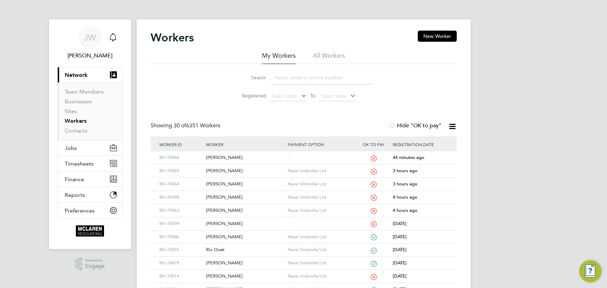 The image size is (607, 288). What do you see at coordinates (90, 264) in the screenshot?
I see `a: Powered byEngage` at bounding box center [90, 264].